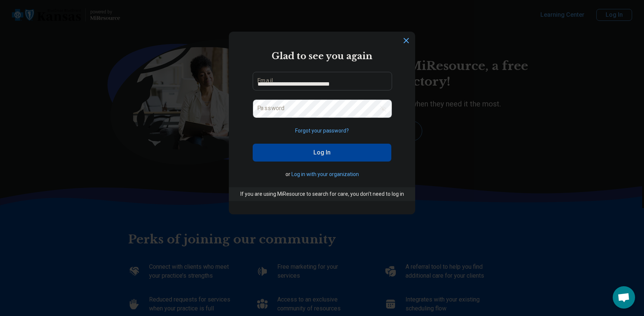  What do you see at coordinates (383, 108) in the screenshot?
I see `button: Show password` at bounding box center [383, 108].